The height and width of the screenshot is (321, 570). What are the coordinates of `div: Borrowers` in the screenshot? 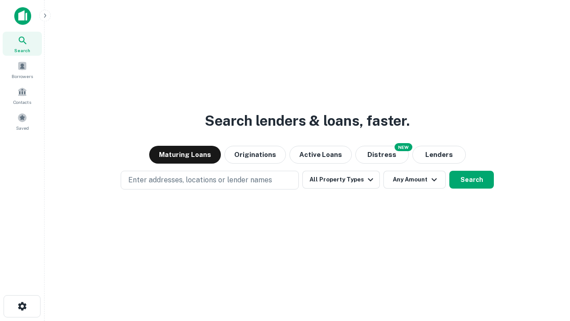 It's located at (22, 69).